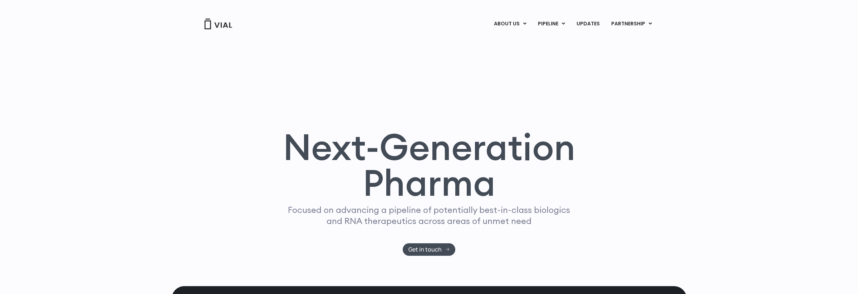 The width and height of the screenshot is (858, 294). Describe the element at coordinates (551, 24) in the screenshot. I see `a: PIPELINEMenu Toggle` at that location.